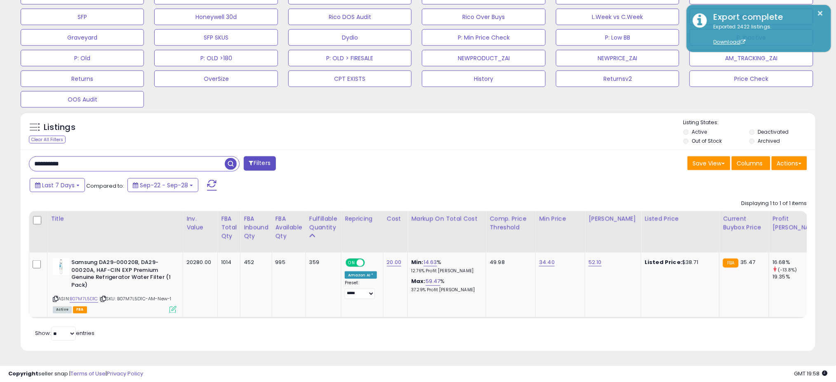  I want to click on button: Dydio, so click(350, 38).